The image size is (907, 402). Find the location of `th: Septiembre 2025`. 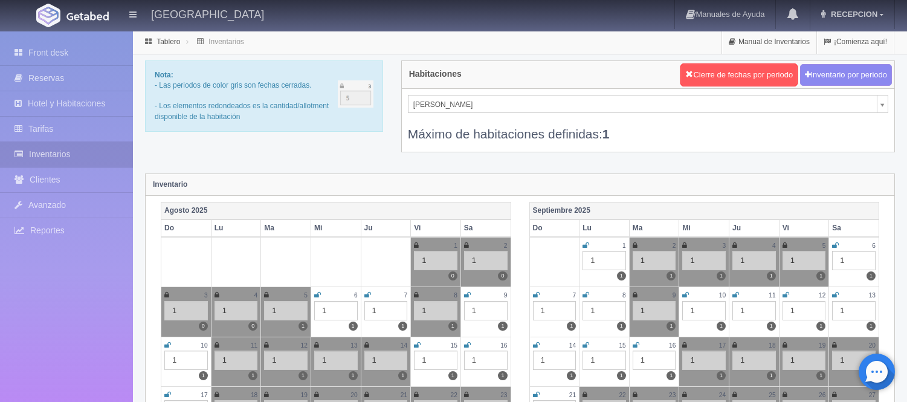

th: Septiembre 2025 is located at coordinates (704, 210).